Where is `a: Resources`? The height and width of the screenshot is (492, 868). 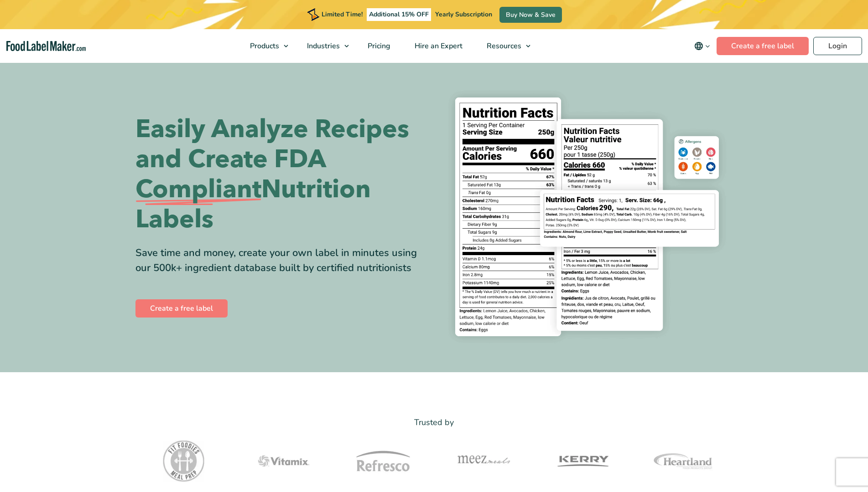 a: Resources is located at coordinates (505, 46).